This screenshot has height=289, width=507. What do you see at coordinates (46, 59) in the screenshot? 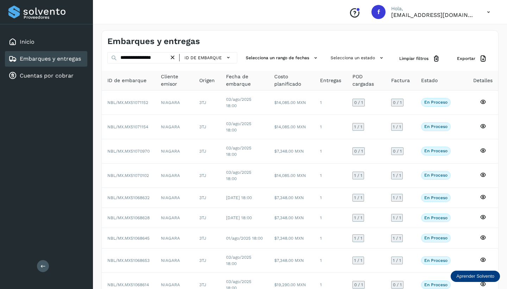
I see `div: Embarques y entregas` at bounding box center [46, 59].